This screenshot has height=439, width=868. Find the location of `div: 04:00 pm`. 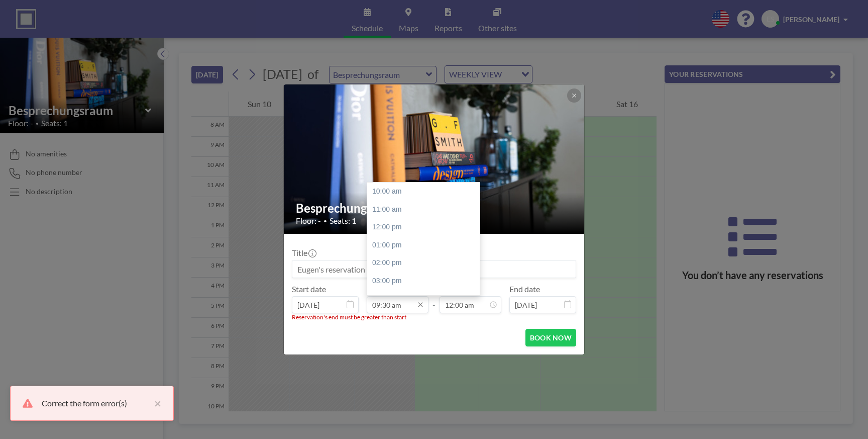

div: 04:00 pm is located at coordinates (423, 299).